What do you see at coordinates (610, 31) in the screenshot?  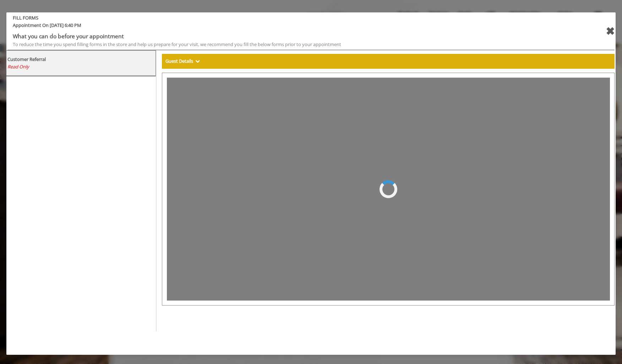 I see `div: close forms` at bounding box center [610, 31].